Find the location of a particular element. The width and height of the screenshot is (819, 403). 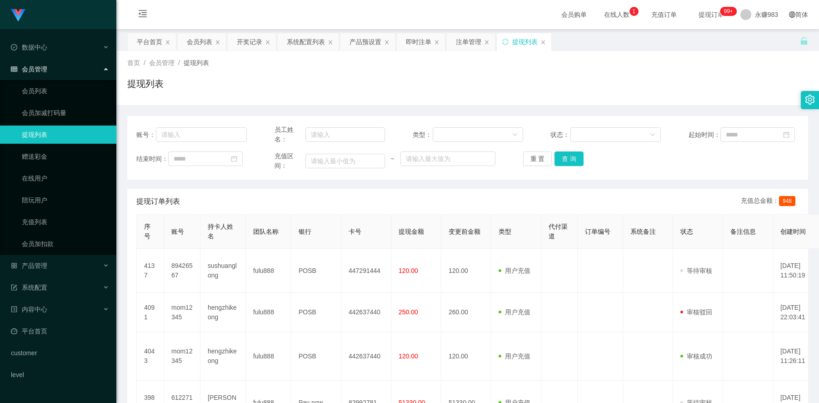

td: 4137 is located at coordinates (151, 271).